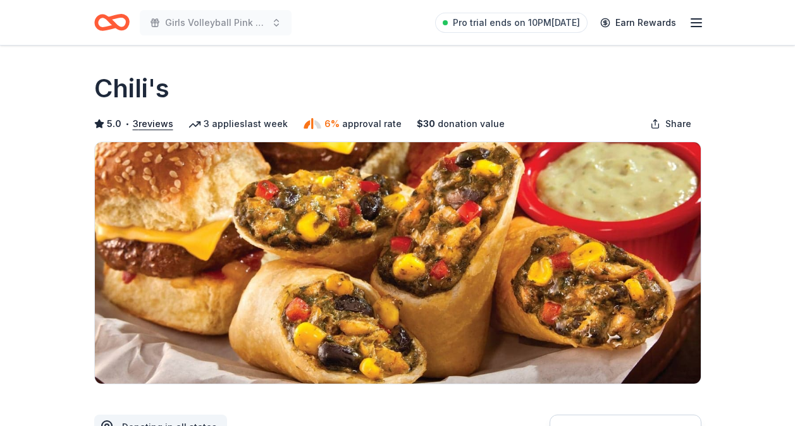  Describe the element at coordinates (114, 124) in the screenshot. I see `span: 5.0` at that location.